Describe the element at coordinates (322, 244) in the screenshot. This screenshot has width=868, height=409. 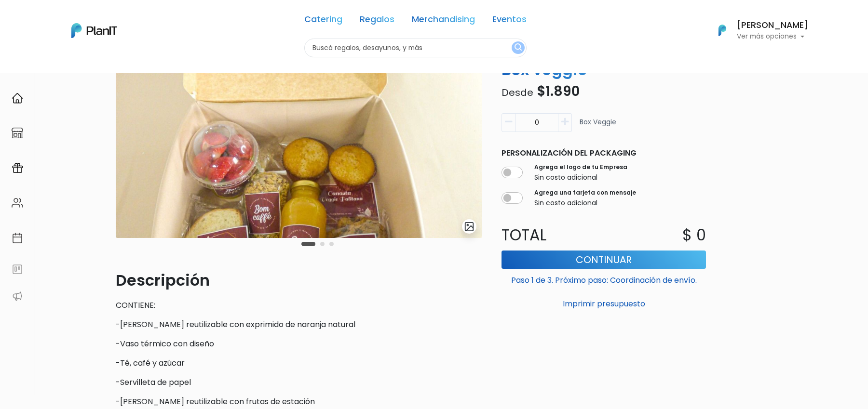
I see `button: Carousel Page 2` at that location.